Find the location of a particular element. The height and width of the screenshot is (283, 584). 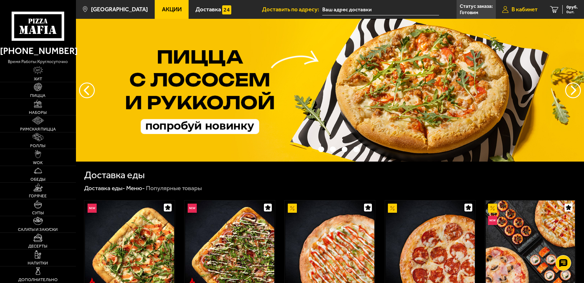

div: Популярные товары is located at coordinates (174, 188).